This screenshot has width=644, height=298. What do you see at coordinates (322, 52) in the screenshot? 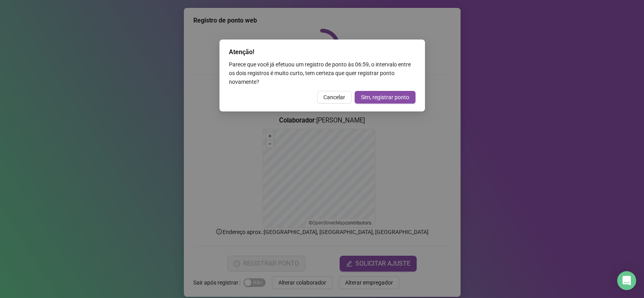
I see `div: Atenção!` at bounding box center [322, 52].